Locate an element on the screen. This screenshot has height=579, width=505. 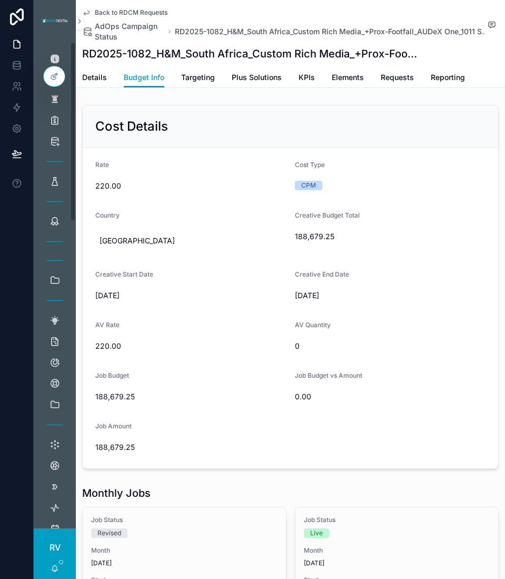
span: Cost Type is located at coordinates (310, 164).